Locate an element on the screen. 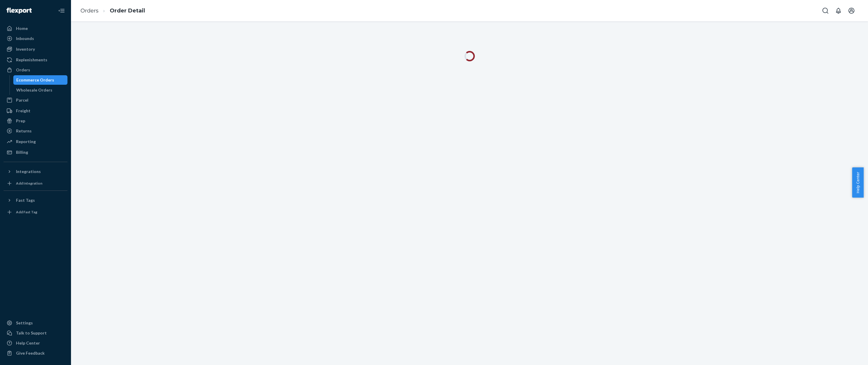 Image resolution: width=868 pixels, height=365 pixels. button: Open account menu is located at coordinates (852, 11).